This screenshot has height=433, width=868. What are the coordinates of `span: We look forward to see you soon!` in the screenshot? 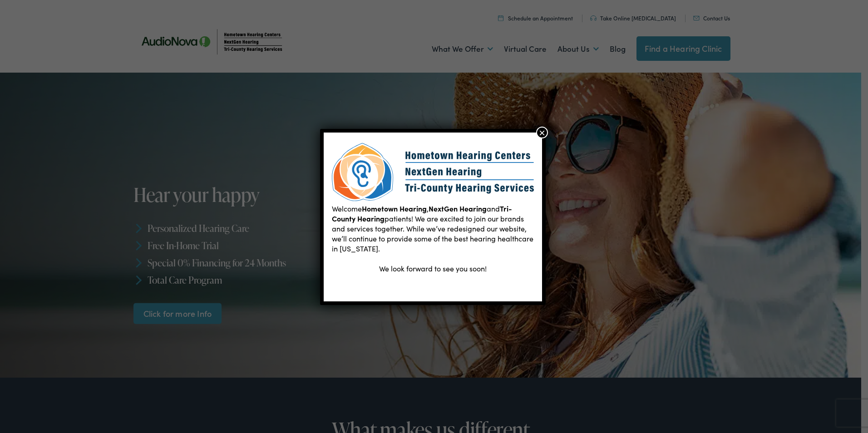 It's located at (433, 268).